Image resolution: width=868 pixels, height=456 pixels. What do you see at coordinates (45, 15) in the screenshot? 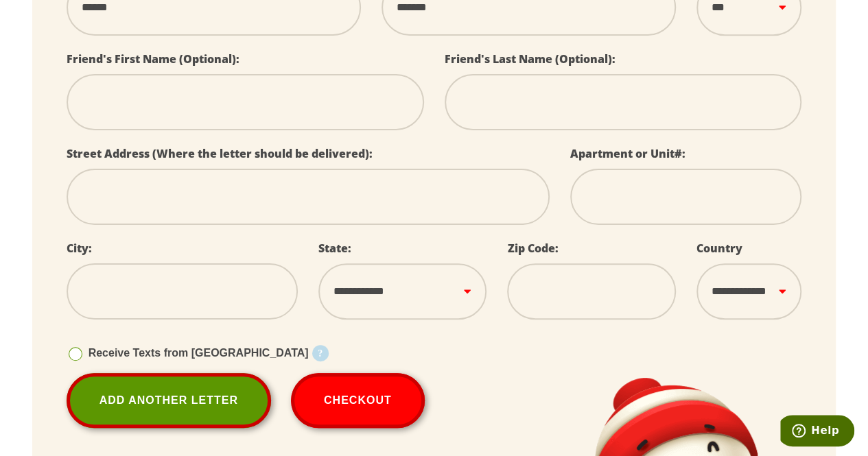
I see `span: Help` at bounding box center [45, 15].